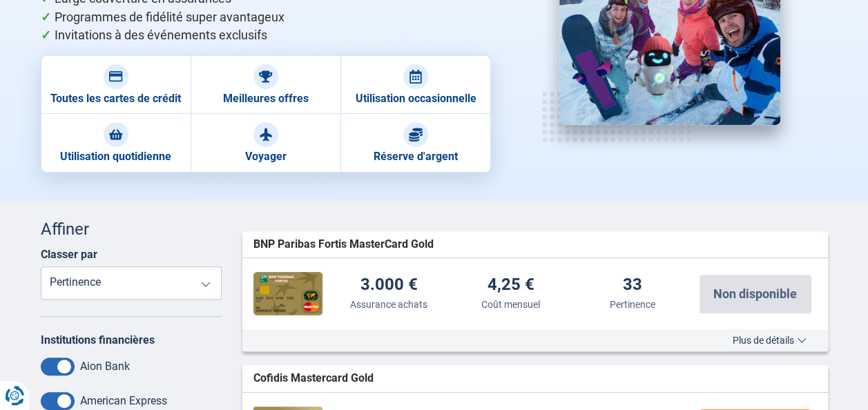 The height and width of the screenshot is (410, 868). I want to click on div: Pertinence, so click(633, 305).